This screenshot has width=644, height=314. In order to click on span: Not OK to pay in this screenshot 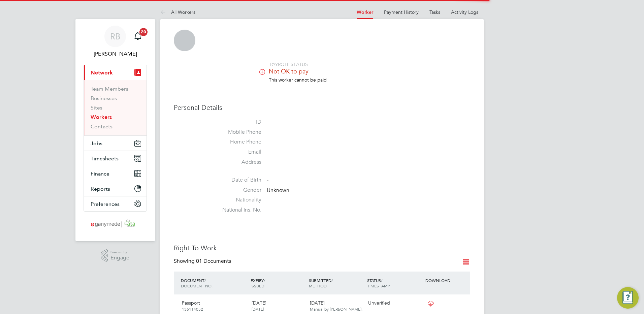, I will do `click(289, 71)`.